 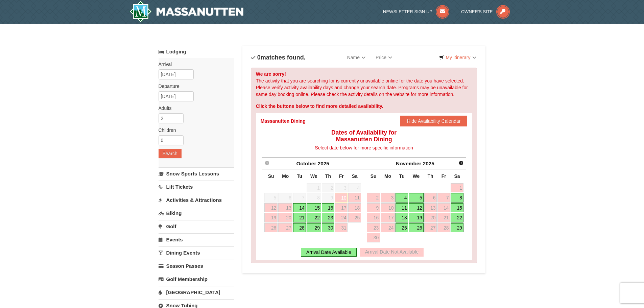 What do you see at coordinates (457, 188) in the screenshot?
I see `a: 1` at bounding box center [457, 188].